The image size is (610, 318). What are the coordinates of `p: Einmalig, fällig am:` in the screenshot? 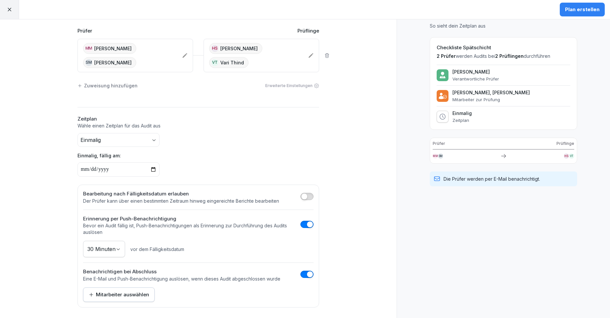 It's located at (198, 155).